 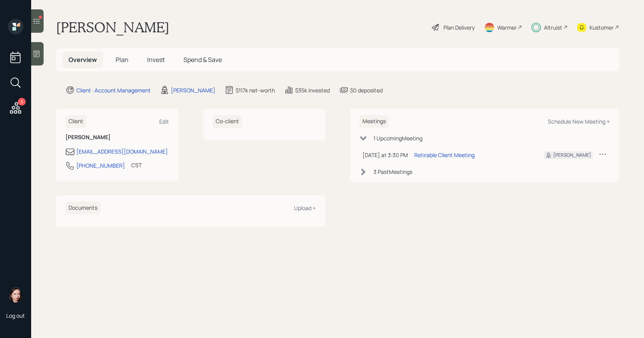 I want to click on span: Invest, so click(x=156, y=59).